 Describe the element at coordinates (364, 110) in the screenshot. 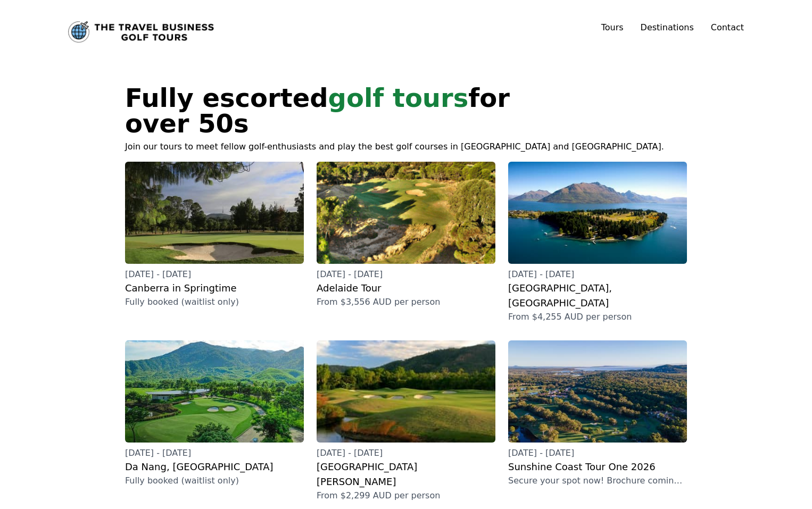

I see `h1: Fully escorted for over 50s` at that location.